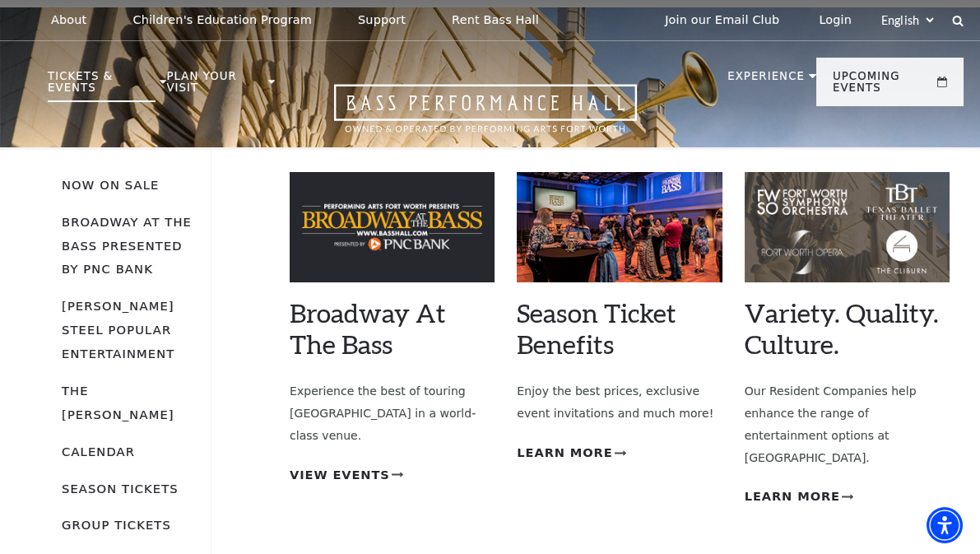 This screenshot has height=554, width=980. I want to click on a: Open this option, so click(486, 115).